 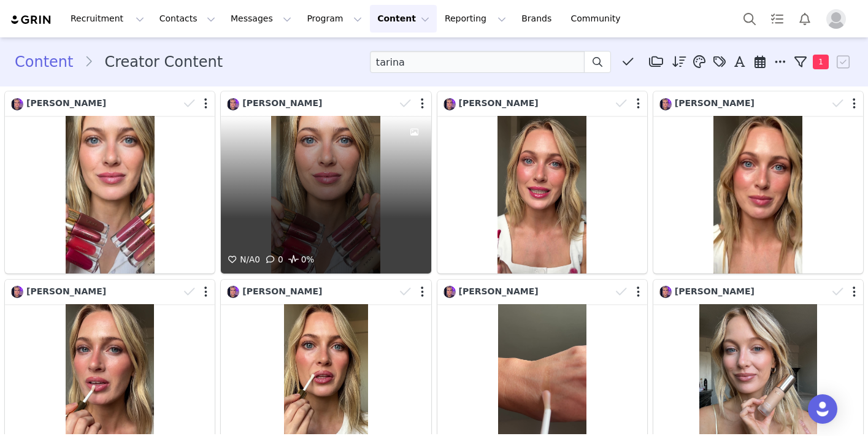 I want to click on a: Brands, so click(x=538, y=19).